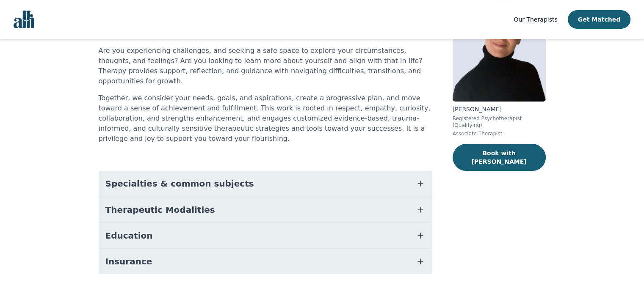 The width and height of the screenshot is (644, 294). What do you see at coordinates (499, 122) in the screenshot?
I see `p: Registered Psychotherapist (Qualifying)` at bounding box center [499, 122].